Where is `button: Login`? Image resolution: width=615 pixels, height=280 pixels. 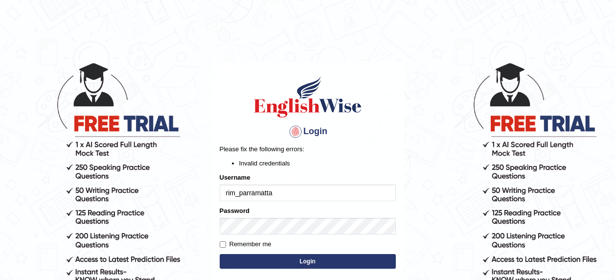
button: Login is located at coordinates (308, 261).